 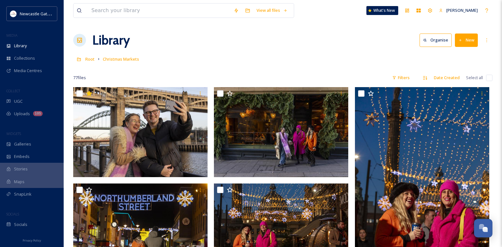 I want to click on span: Collections, so click(x=25, y=58).